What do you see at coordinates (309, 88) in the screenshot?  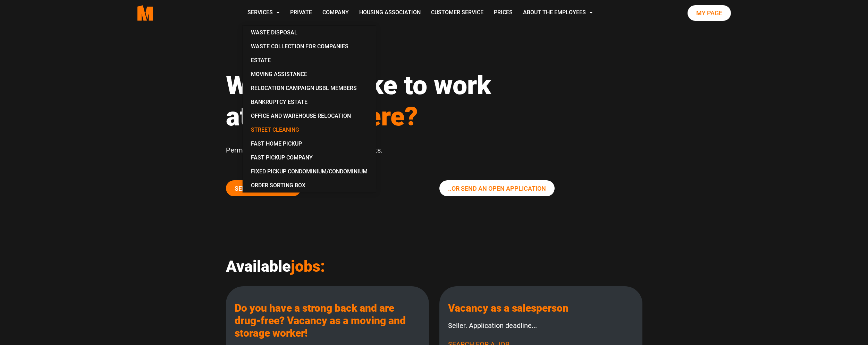 I see `a: Relocation campaign USBL members` at bounding box center [309, 88].